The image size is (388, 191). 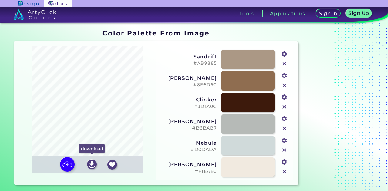 What do you see at coordinates (188, 85) in the screenshot?
I see `h5: #8F6D50` at bounding box center [188, 85].